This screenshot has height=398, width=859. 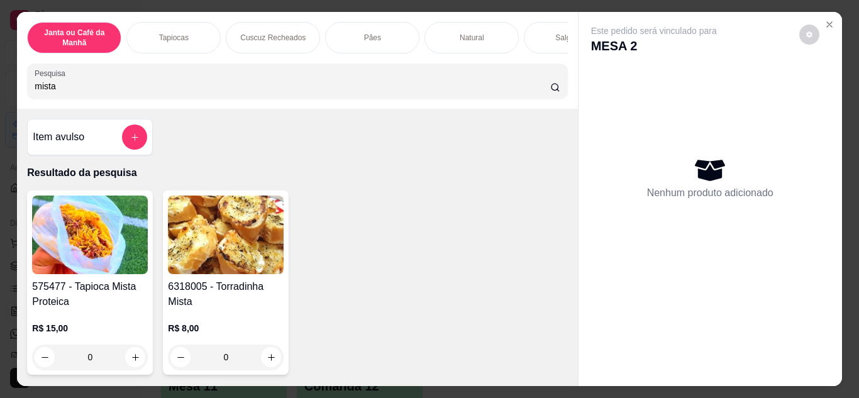 What do you see at coordinates (372, 38) in the screenshot?
I see `p: Pães` at bounding box center [372, 38].